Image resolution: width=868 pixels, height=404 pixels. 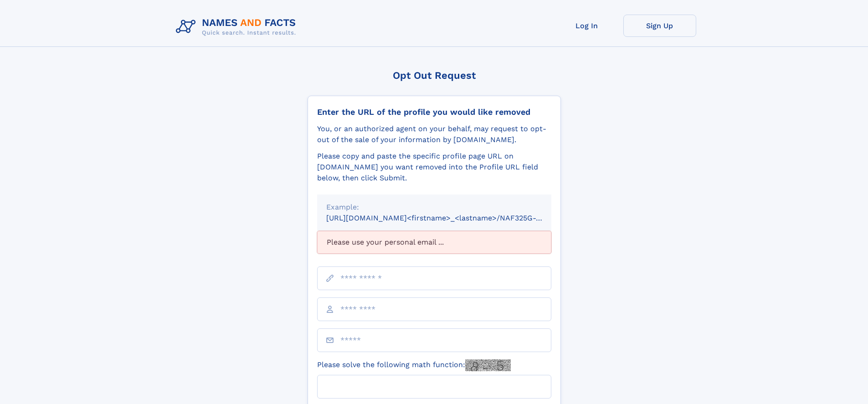 What do you see at coordinates (414, 365) in the screenshot?
I see `label: Please solve the following math function:` at bounding box center [414, 365].